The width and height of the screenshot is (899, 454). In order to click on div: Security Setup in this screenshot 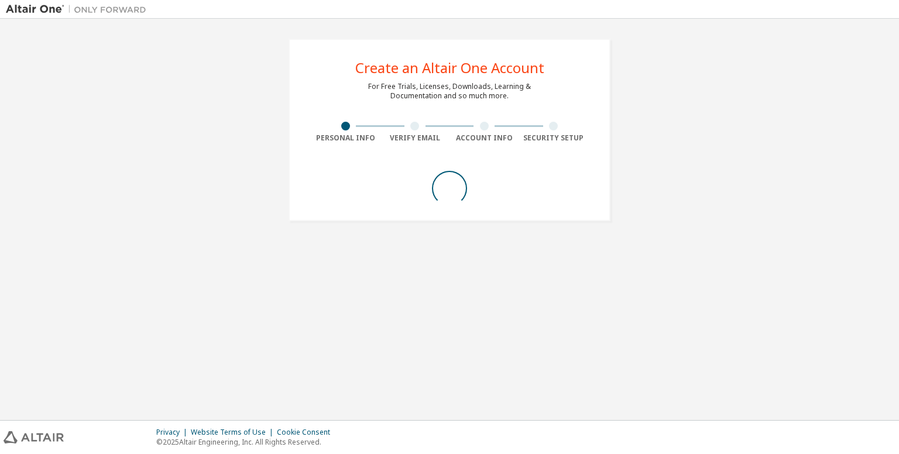, I will do `click(554, 138)`.